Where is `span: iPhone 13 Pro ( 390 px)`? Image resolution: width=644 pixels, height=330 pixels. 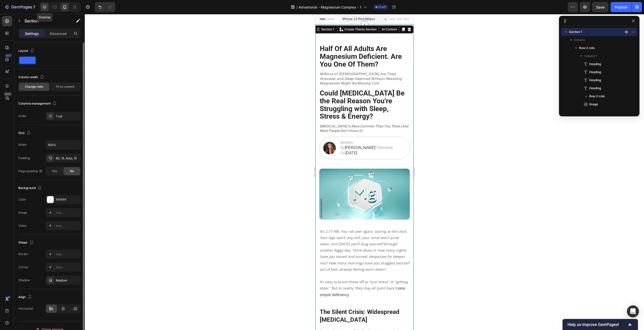
span: iPhone 13 Pro ( 390 px) is located at coordinates (43, 5).